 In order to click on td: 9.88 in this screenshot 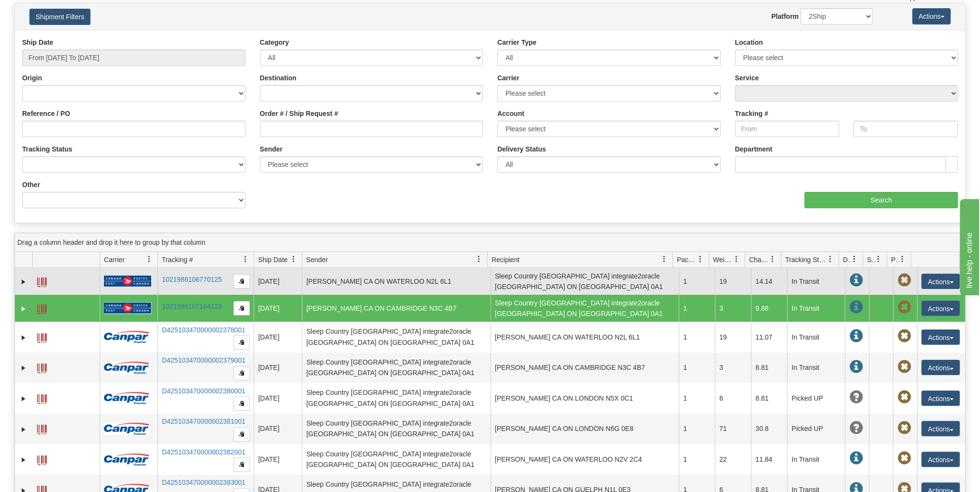, I will do `click(769, 309)`.